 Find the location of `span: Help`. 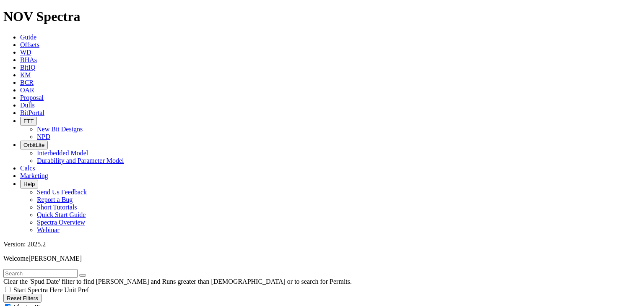

span: Help is located at coordinates (29, 184).